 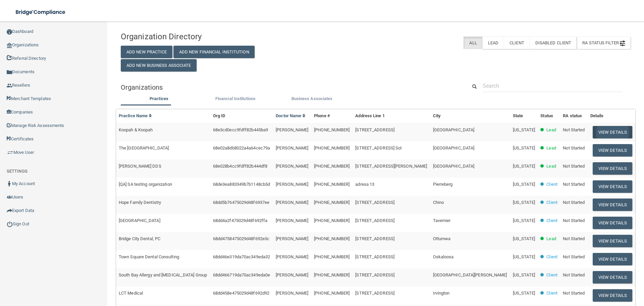 I want to click on p: Lead, so click(x=551, y=166).